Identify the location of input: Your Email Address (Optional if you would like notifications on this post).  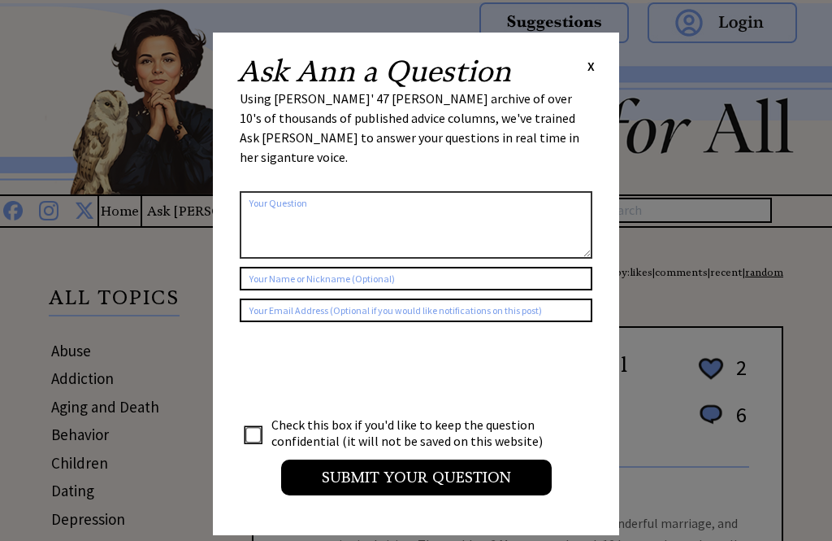
(416, 310).